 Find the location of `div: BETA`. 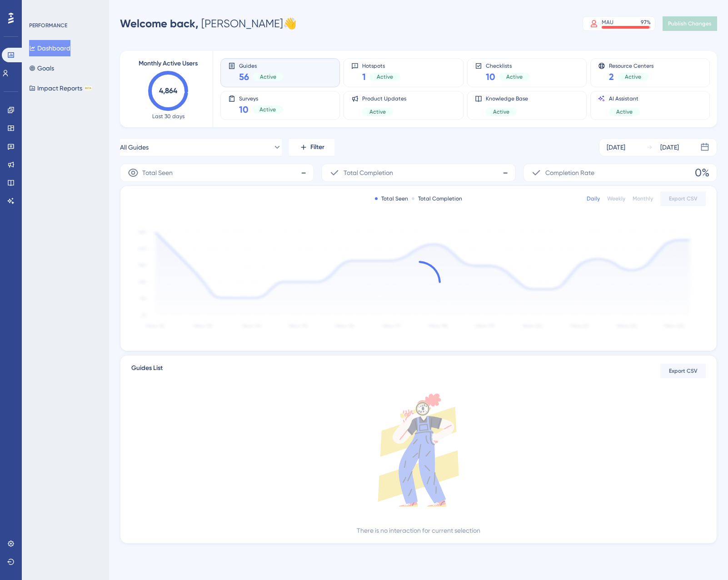

div: BETA is located at coordinates (88, 88).